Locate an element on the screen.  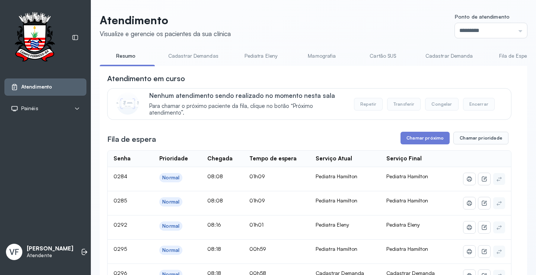
span: Atendimento is located at coordinates (36, 87).